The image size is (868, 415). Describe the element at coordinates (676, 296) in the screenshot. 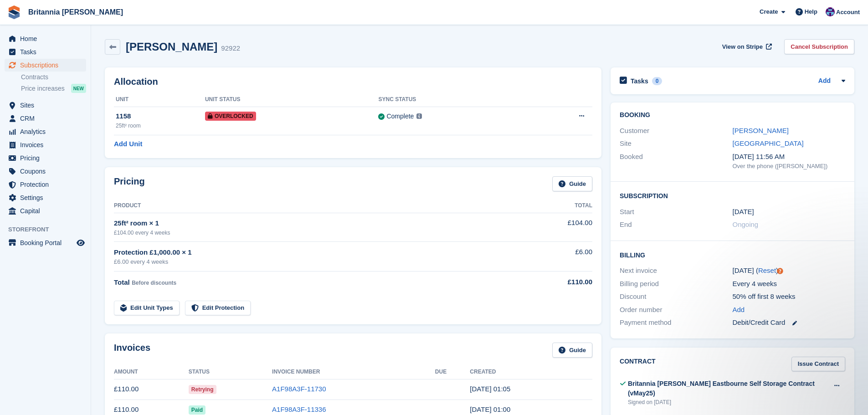

I see `div: Discount` at that location.